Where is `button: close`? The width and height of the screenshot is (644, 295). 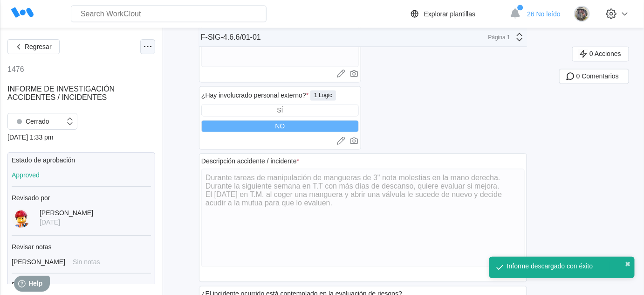 button: close is located at coordinates (629, 264).